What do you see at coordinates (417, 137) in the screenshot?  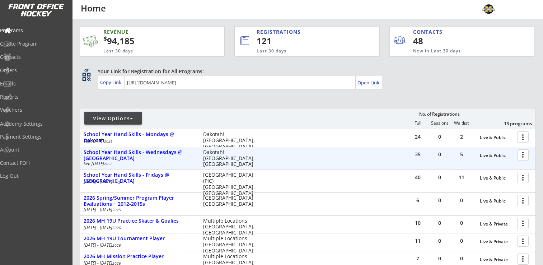 I see `div: 24` at bounding box center [417, 137].